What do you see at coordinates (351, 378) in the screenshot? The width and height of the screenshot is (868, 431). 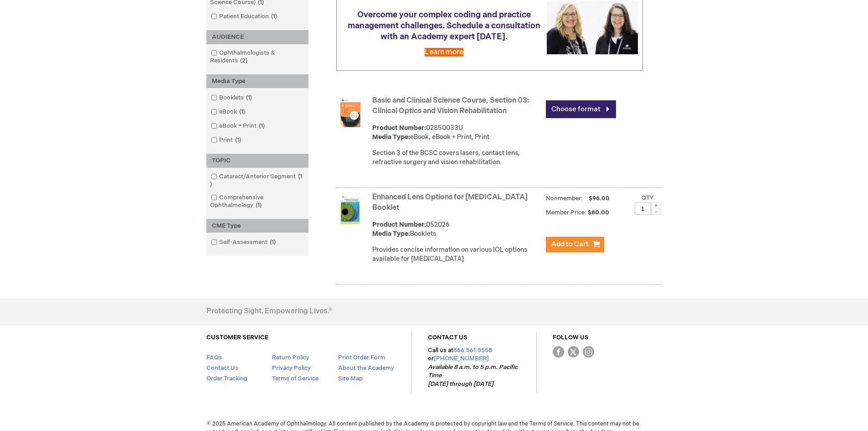 I see `a: Site Map` at bounding box center [351, 378].